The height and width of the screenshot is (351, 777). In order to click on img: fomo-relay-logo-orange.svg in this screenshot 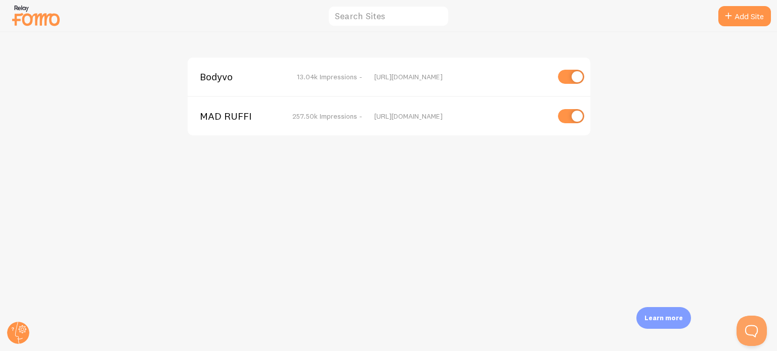, I will do `click(36, 15)`.